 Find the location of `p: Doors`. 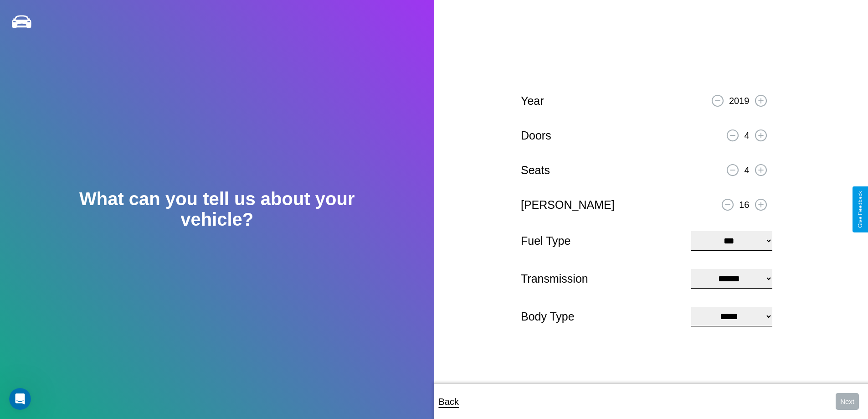

p: Doors is located at coordinates (536, 135).